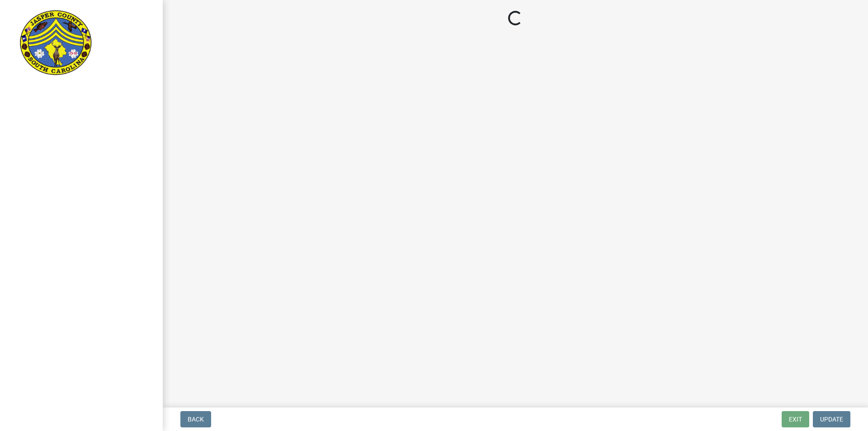 This screenshot has height=431, width=868. What do you see at coordinates (196, 419) in the screenshot?
I see `span: Back` at bounding box center [196, 419].